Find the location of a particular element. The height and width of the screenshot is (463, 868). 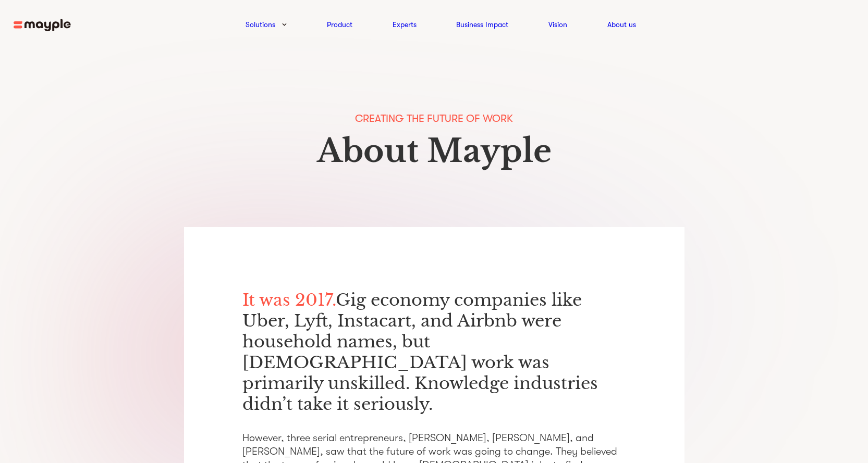

img: arrow-down is located at coordinates (284, 25).